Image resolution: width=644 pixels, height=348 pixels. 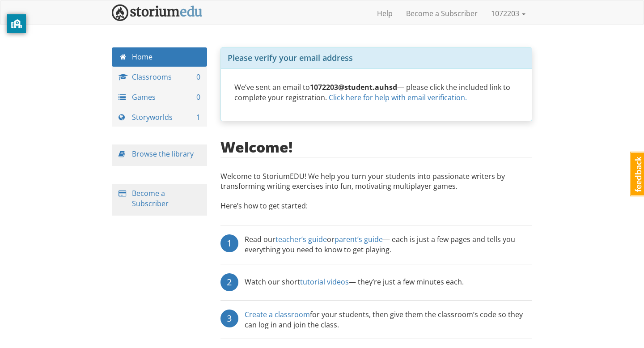 I want to click on a: Home, so click(x=159, y=57).